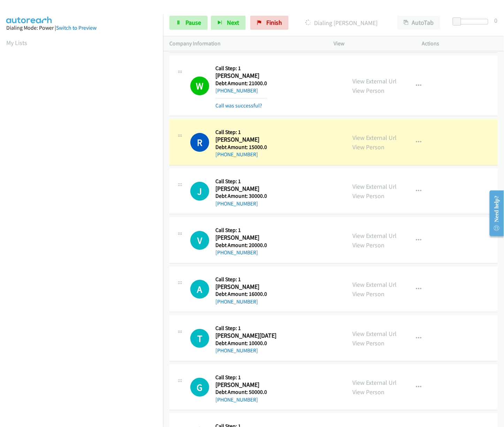 The image size is (504, 427). What do you see at coordinates (246, 343) in the screenshot?
I see `h5: Debt Amount: 10000.0` at bounding box center [246, 343].